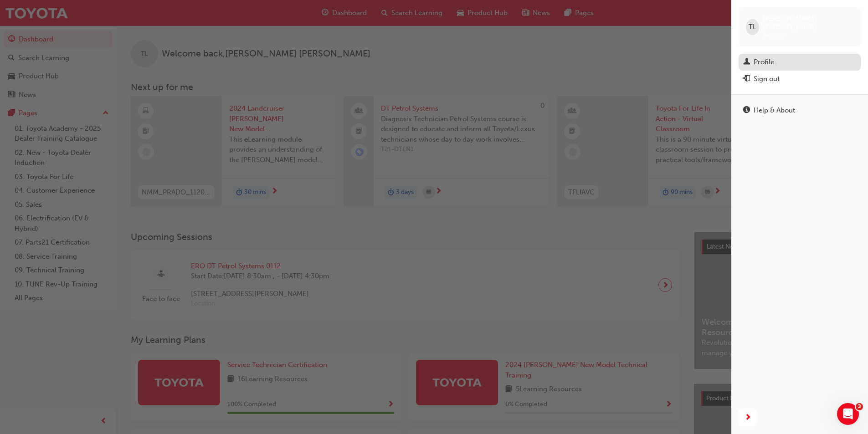 This screenshot has height=434, width=868. Describe the element at coordinates (774, 35) in the screenshot. I see `span: 549805` at that location.